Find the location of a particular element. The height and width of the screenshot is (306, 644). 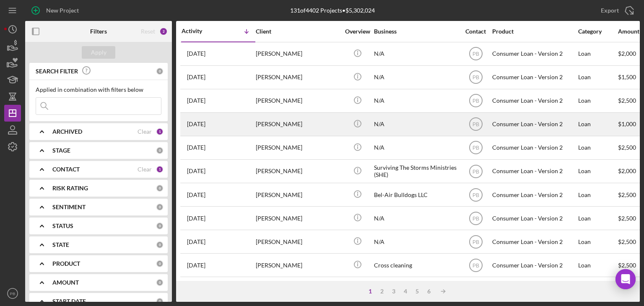

button: Export is located at coordinates (616, 10).